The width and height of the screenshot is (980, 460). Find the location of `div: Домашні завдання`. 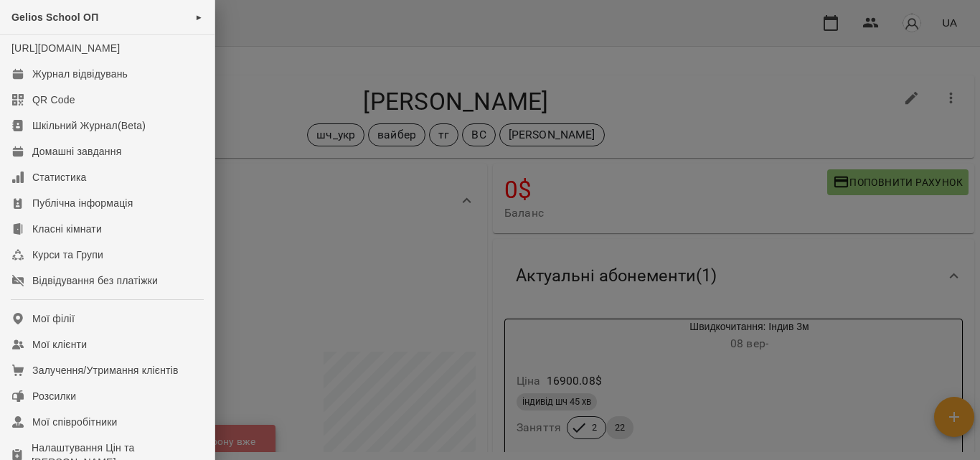

div: Домашні завдання is located at coordinates (77, 152).